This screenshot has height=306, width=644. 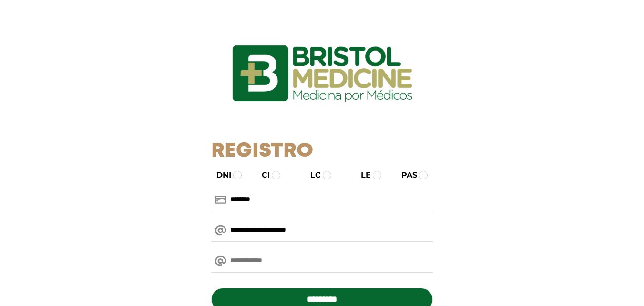 What do you see at coordinates (322, 74) in the screenshot?
I see `img: logo_ingresarbristol.jpg` at bounding box center [322, 74].